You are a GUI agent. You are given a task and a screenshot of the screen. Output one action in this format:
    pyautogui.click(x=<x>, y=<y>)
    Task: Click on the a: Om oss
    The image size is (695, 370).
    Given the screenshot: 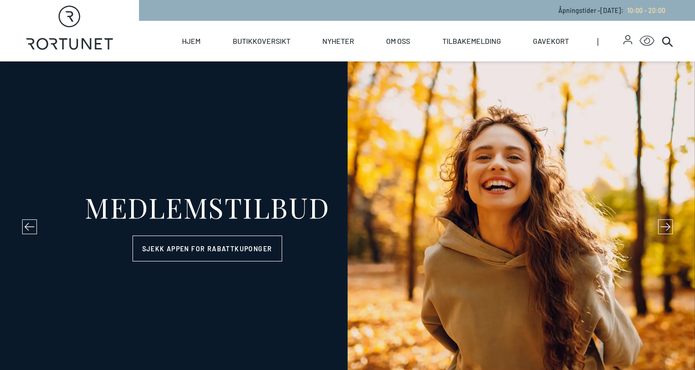 What is the action you would take?
    pyautogui.click(x=398, y=41)
    